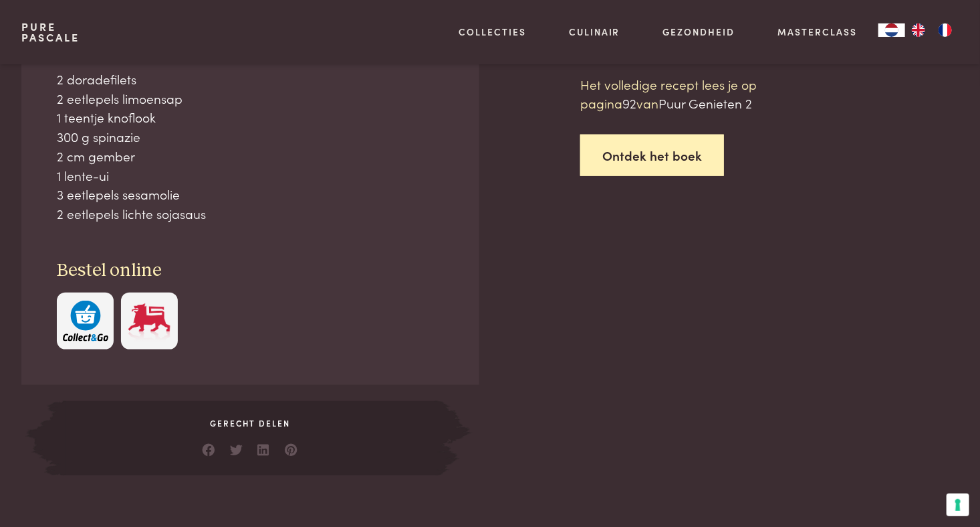 This screenshot has width=980, height=527. Describe the element at coordinates (86, 320) in the screenshot. I see `img: c308188babc36a3a401bcb5cb7e020f4d5ab42f7cacd8327e500463a43eeb86c.svg` at that location.